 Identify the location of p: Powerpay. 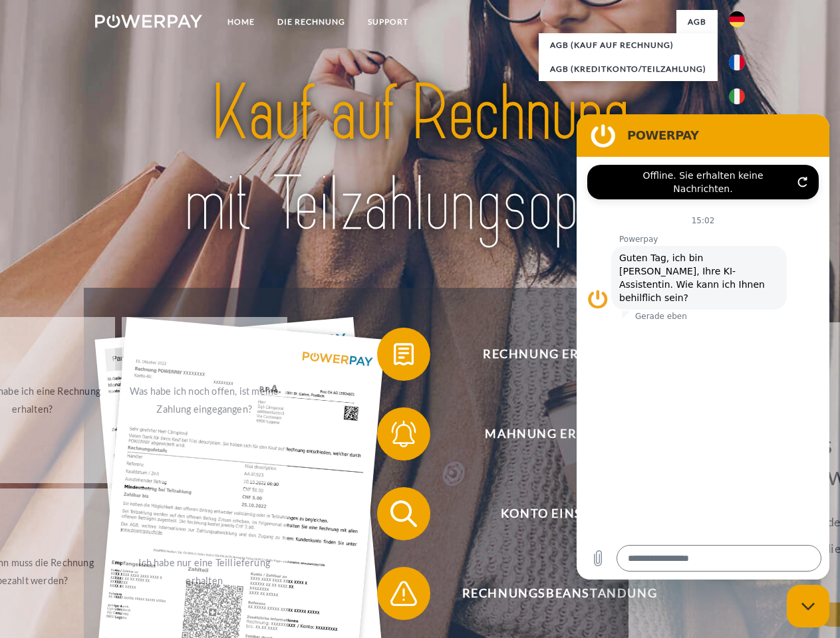
(147, 125).